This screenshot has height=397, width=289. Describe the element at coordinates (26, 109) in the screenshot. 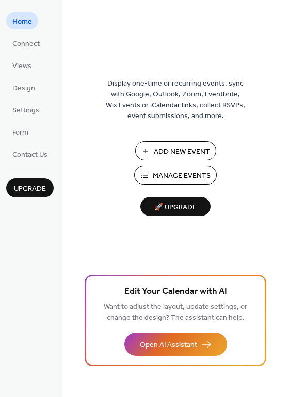

I see `a: Settings` at that location.